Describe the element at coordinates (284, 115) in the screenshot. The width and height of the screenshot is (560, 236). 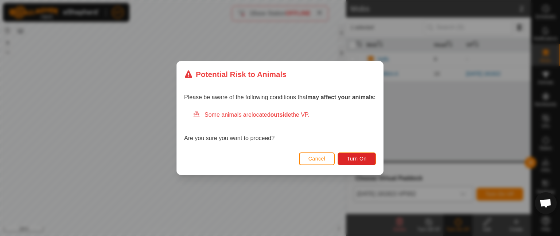
I see `div: Some animals are` at that location.